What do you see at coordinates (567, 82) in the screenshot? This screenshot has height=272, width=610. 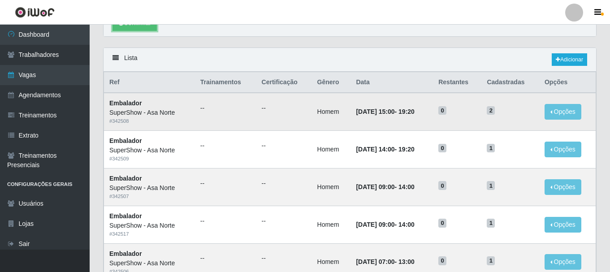 I see `th: Opções` at bounding box center [567, 82].